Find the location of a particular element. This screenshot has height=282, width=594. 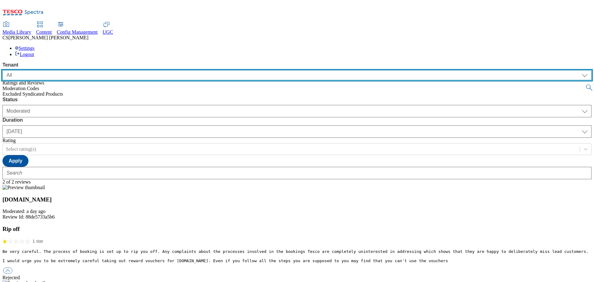

span: Moderation Codes is located at coordinates (21, 88).